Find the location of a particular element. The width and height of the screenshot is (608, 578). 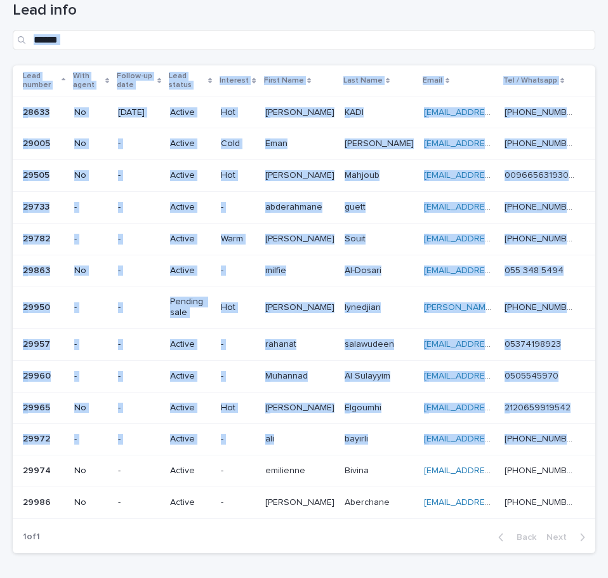

p: Mahjoub is located at coordinates (363, 174).